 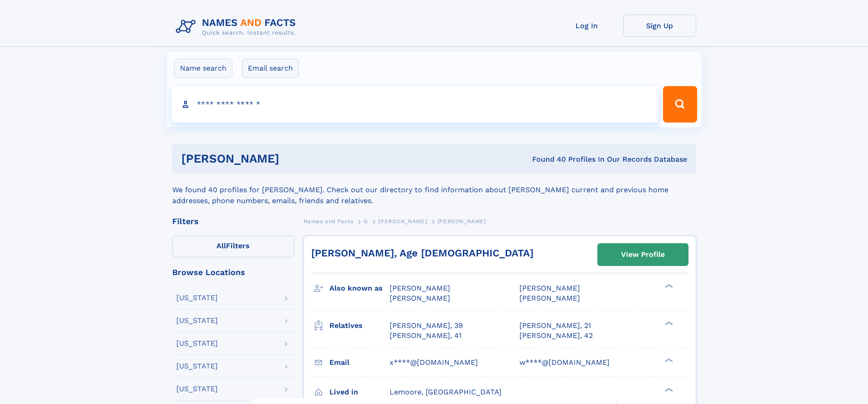 What do you see at coordinates (203, 68) in the screenshot?
I see `label: Name search` at bounding box center [203, 68].